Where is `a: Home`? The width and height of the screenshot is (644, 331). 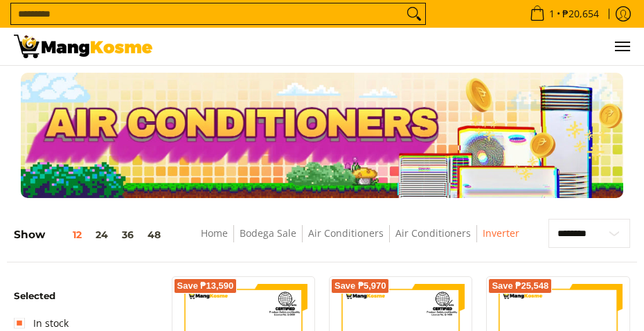
a: Home is located at coordinates (214, 232).